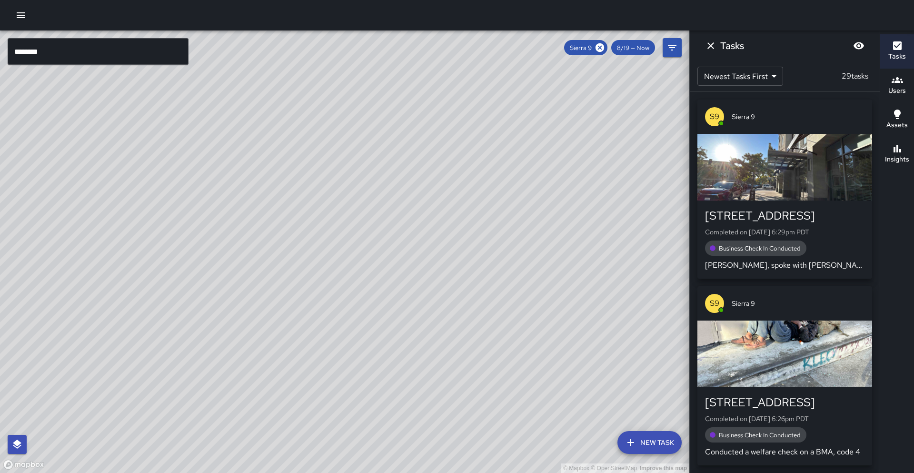  I want to click on p: Conducted a welfare check on a BMA, code 4, so click(785, 452).